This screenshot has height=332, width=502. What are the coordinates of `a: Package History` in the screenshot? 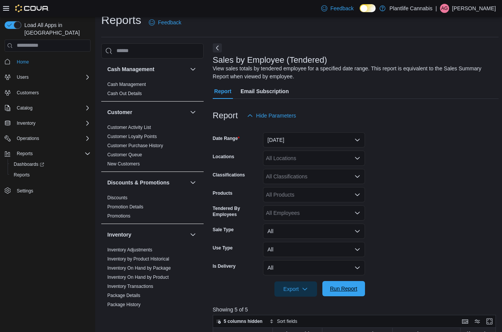 It's located at (124, 305).